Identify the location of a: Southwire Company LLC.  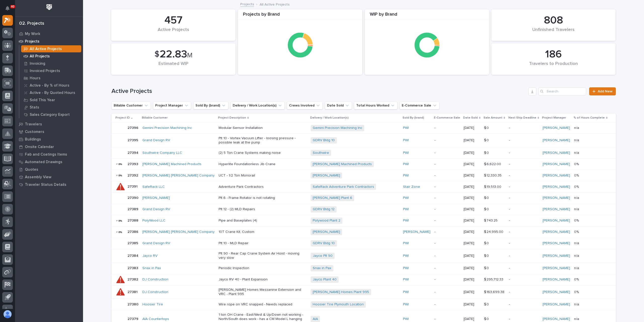
(162, 153).